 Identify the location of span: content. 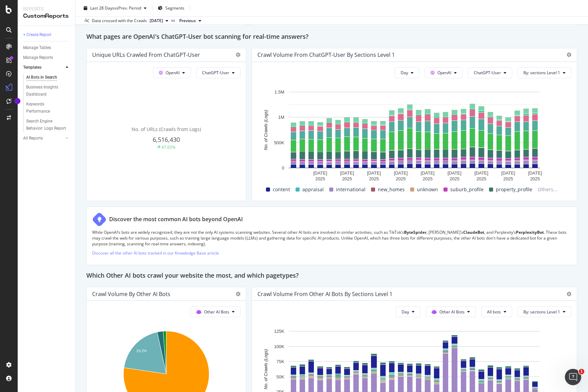
(281, 189).